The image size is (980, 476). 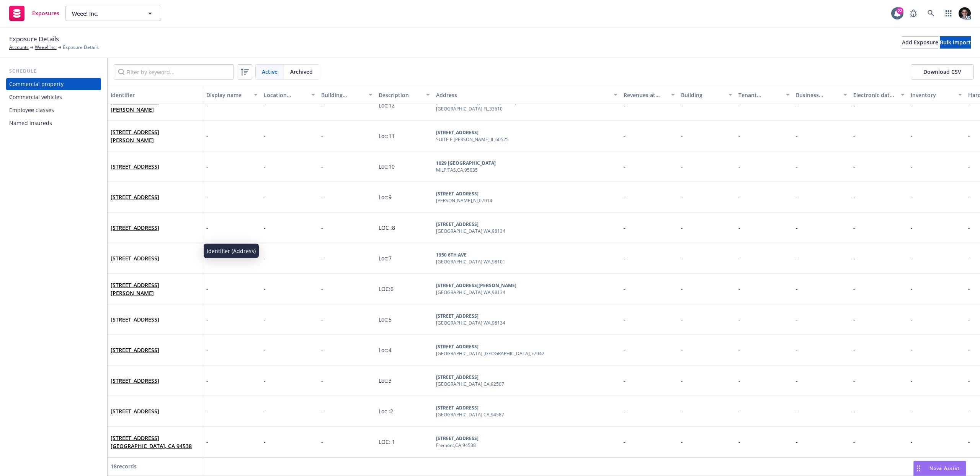 What do you see at coordinates (36, 97) in the screenshot?
I see `div: Commercial vehicles` at bounding box center [36, 97].